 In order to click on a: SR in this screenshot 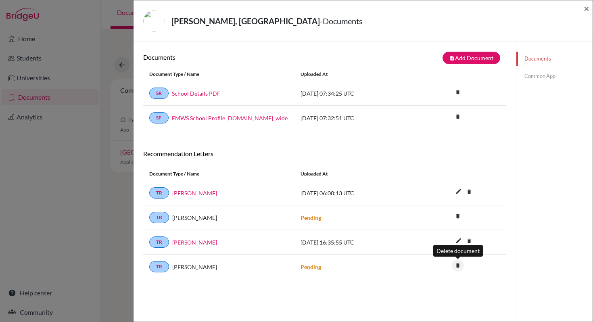, I will do `click(159, 93)`.